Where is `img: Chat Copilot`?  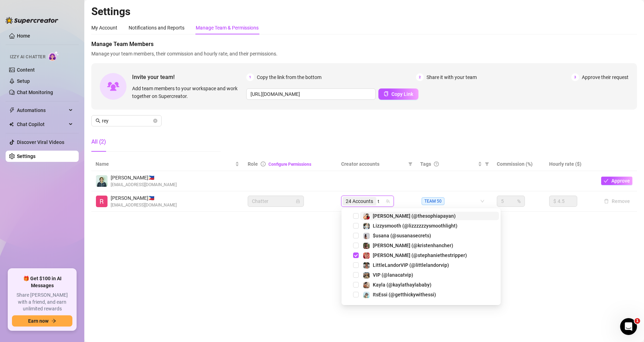
img: Chat Copilot is located at coordinates (12, 124).